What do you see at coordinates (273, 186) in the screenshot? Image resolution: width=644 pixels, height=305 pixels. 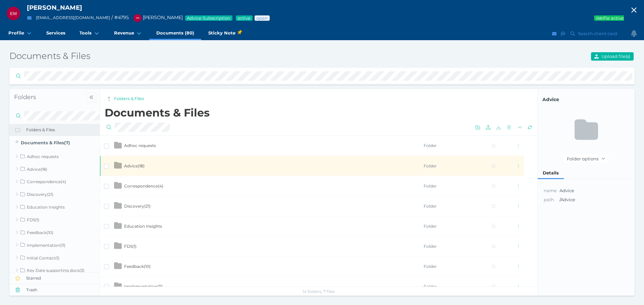 I see `td: Correspondence(4)` at bounding box center [273, 186].